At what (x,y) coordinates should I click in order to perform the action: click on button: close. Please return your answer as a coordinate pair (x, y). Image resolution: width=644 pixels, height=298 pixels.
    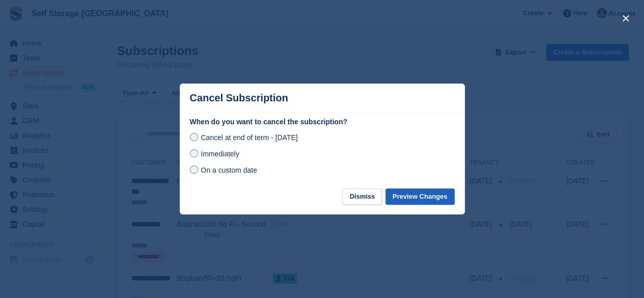
    Looking at the image, I should click on (626, 18).